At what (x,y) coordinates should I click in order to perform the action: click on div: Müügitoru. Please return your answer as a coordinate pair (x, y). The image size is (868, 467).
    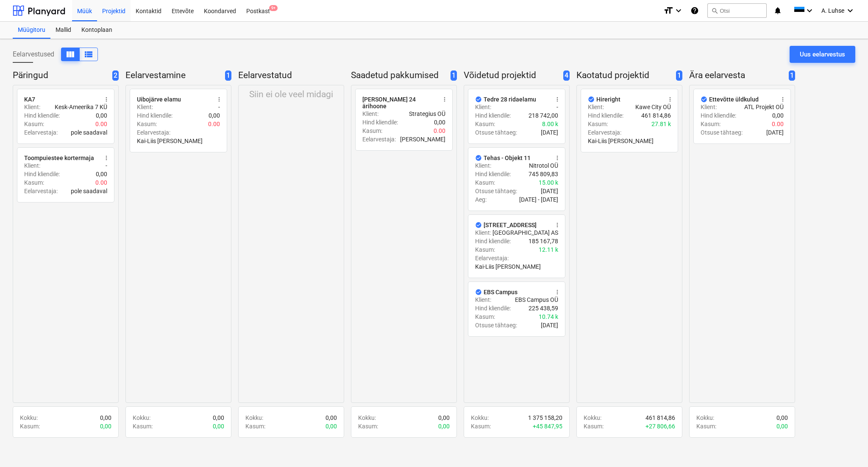
    Looking at the image, I should click on (32, 30).